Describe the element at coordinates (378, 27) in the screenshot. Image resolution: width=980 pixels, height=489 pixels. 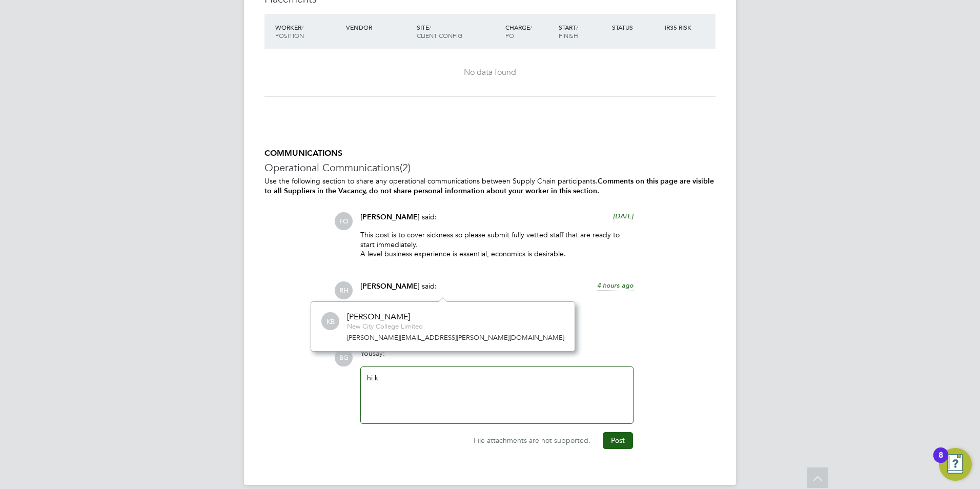
I see `div: Vendor` at that location.